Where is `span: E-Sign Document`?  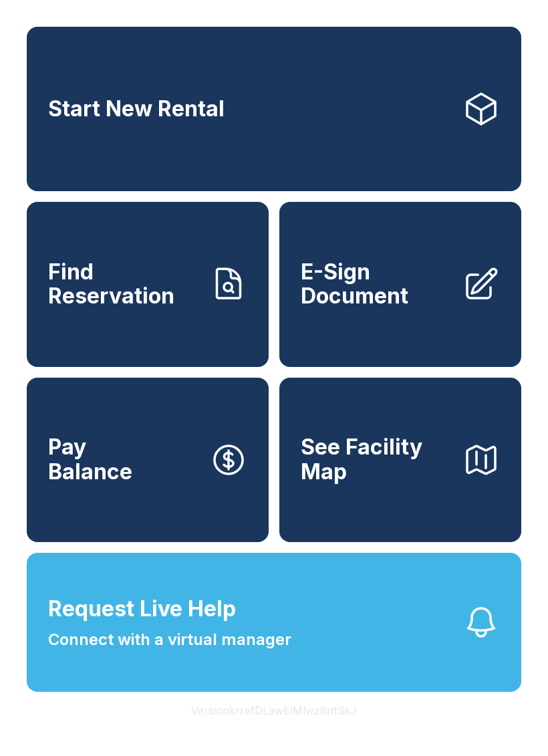 span: E-Sign Document is located at coordinates (376, 284).